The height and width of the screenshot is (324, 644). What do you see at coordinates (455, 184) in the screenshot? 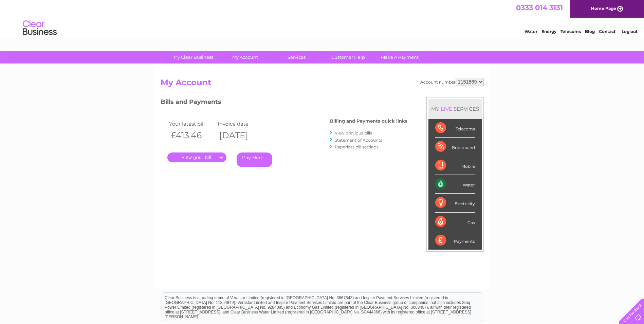
I see `div: Water` at bounding box center [455, 184].